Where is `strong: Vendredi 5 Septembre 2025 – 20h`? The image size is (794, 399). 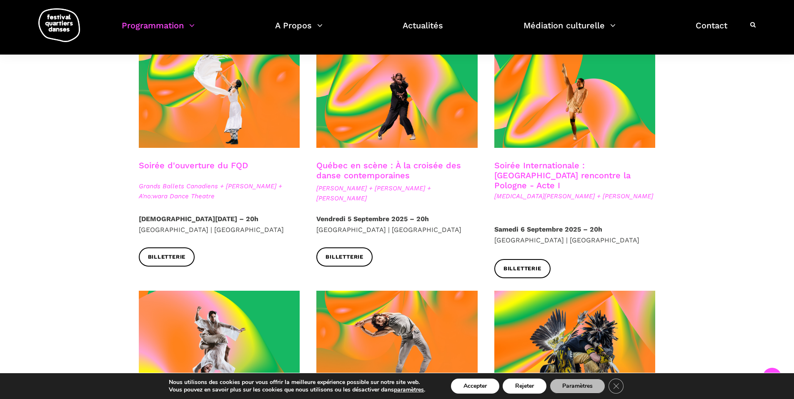 strong: Vendredi 5 Septembre 2025 – 20h is located at coordinates (373, 219).